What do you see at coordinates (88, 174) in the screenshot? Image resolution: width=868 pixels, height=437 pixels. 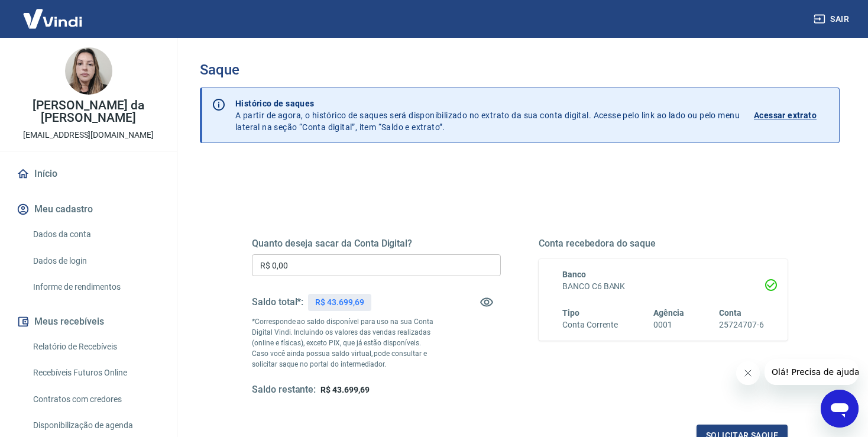 I see `a: Início` at bounding box center [88, 174].